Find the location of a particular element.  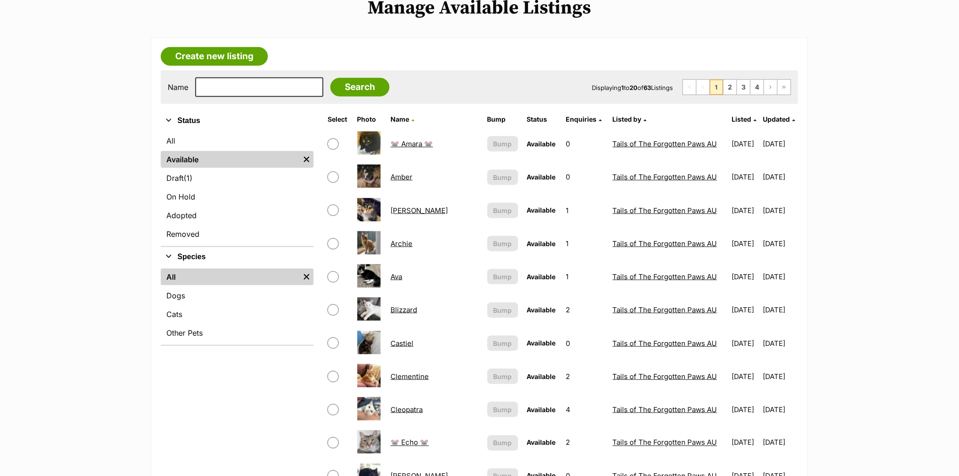

strong: 63 is located at coordinates (648, 88).